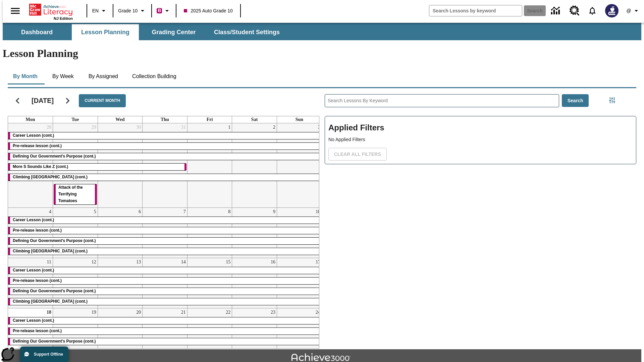 The height and width of the screenshot is (362, 644). Describe the element at coordinates (67, 100) in the screenshot. I see `button: Next` at that location.